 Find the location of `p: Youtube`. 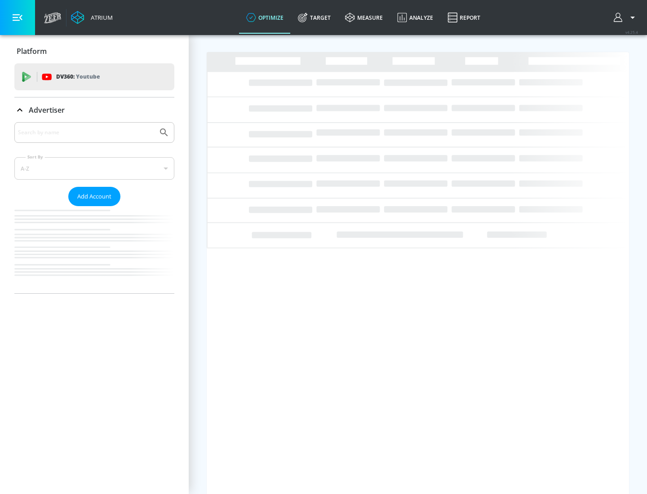

p: Youtube is located at coordinates (88, 76).